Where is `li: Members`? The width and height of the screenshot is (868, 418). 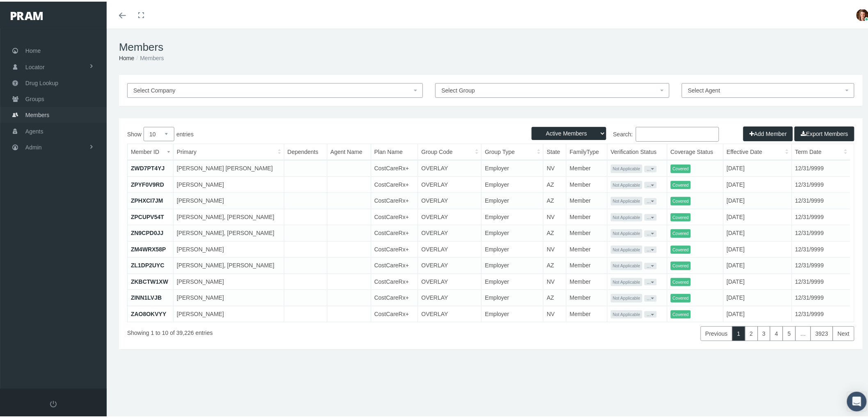
li: Members is located at coordinates (149, 56).